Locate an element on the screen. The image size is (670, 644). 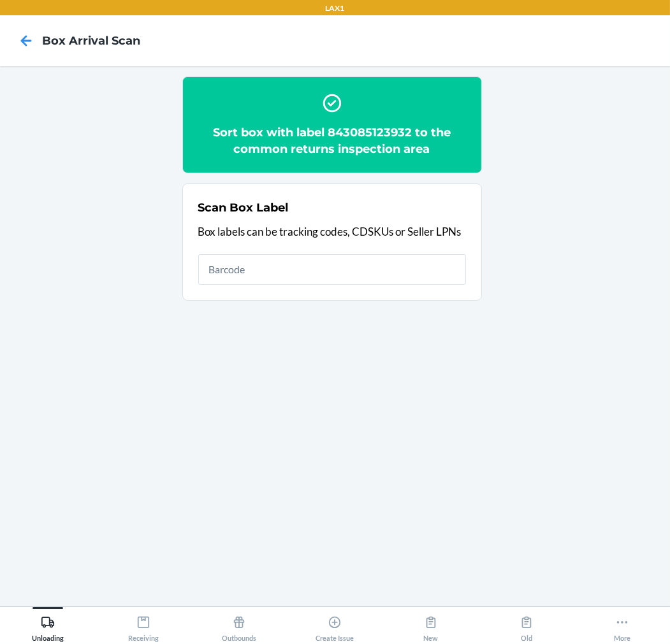
div: Outbounds is located at coordinates (239, 626).